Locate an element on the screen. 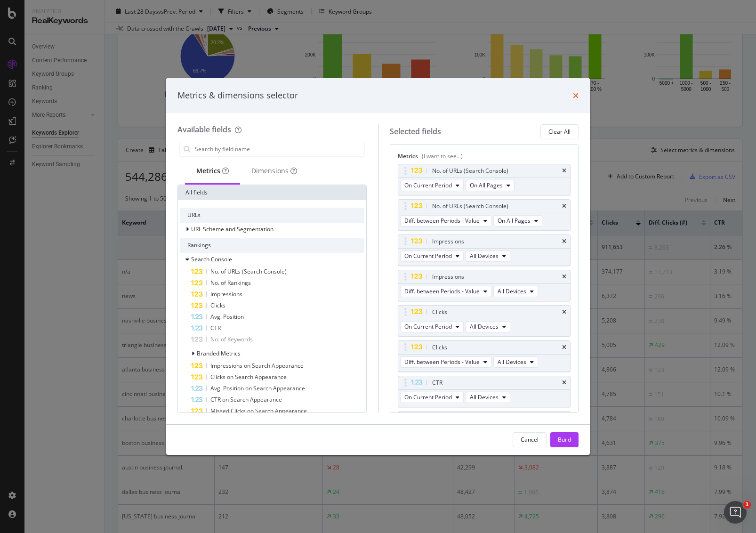  div: Selected fields is located at coordinates (415, 131).